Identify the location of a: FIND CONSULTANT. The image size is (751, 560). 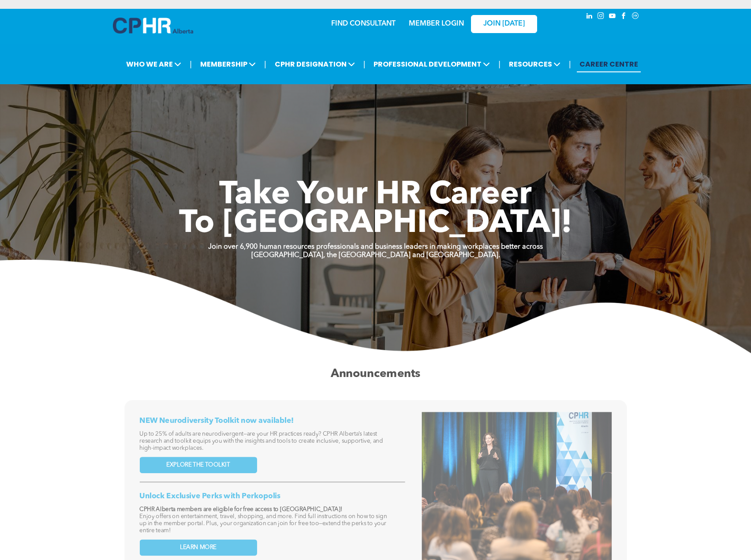
(363, 24).